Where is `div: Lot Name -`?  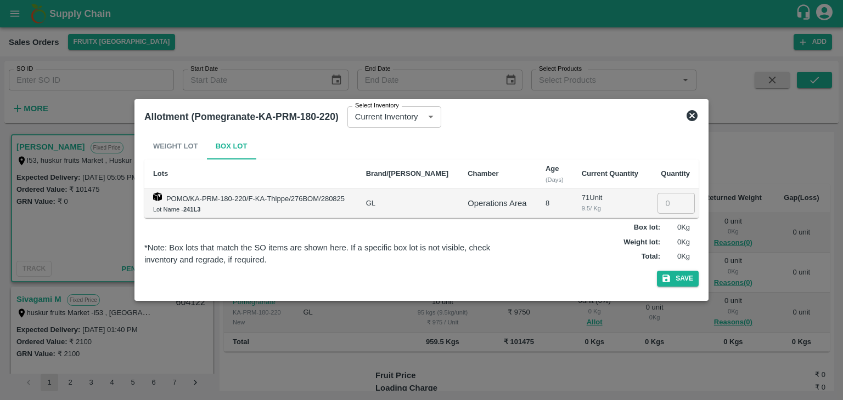
div: Lot Name - is located at coordinates (251, 210).